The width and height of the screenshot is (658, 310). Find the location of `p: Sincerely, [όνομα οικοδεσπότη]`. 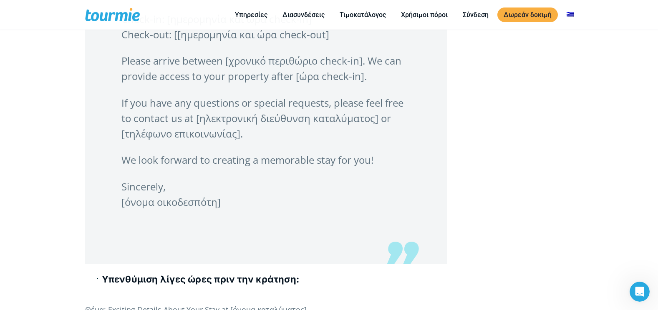

p: Sincerely, [όνομα οικοδεσπότη] is located at coordinates (266, 194).